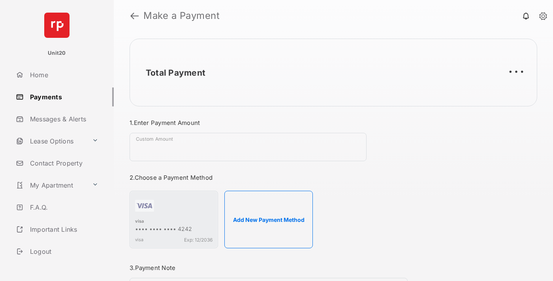 The width and height of the screenshot is (553, 281). Describe the element at coordinates (268, 123) in the screenshot. I see `h3: 1. Enter Payment Amount` at that location.